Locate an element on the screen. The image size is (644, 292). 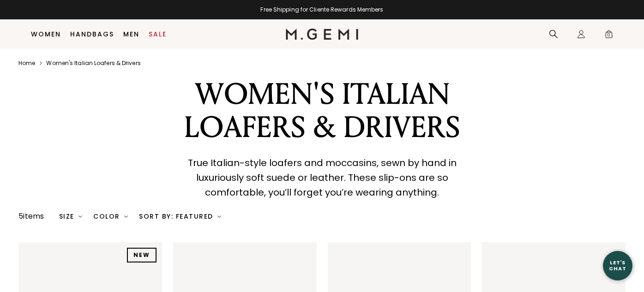
a: Home is located at coordinates (27, 63).